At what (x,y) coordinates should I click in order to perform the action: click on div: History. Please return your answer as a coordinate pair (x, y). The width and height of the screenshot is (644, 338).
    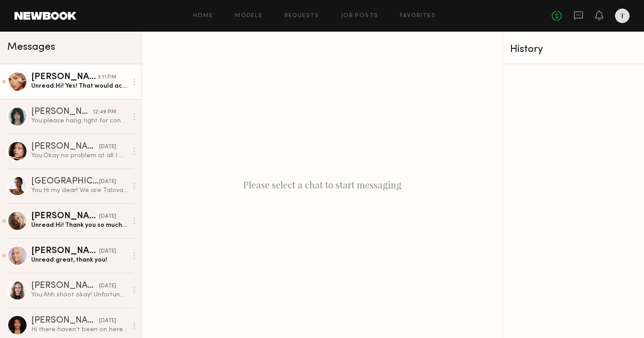
    Looking at the image, I should click on (573, 50).